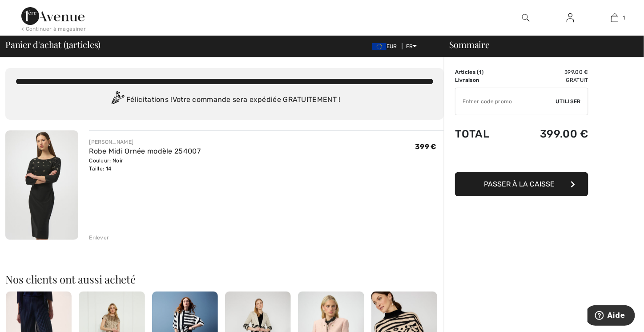 This screenshot has width=644, height=332. What do you see at coordinates (615, 18) in the screenshot?
I see `a: 1` at bounding box center [615, 18].